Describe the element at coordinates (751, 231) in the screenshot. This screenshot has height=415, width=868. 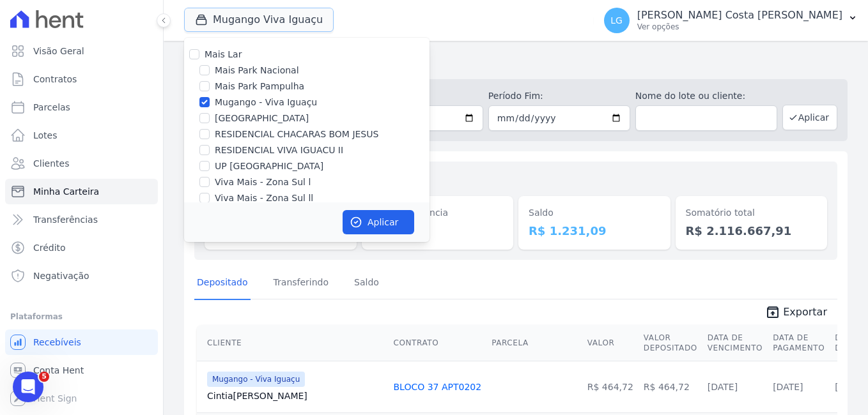
I see `dd: R$ 2.116.667,91` at that location.